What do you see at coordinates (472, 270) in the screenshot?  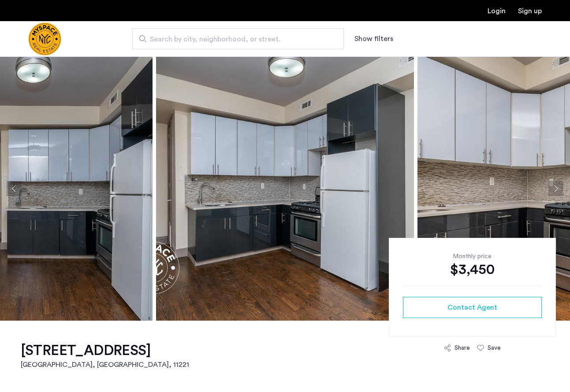 I see `div: $3,450` at bounding box center [472, 270].